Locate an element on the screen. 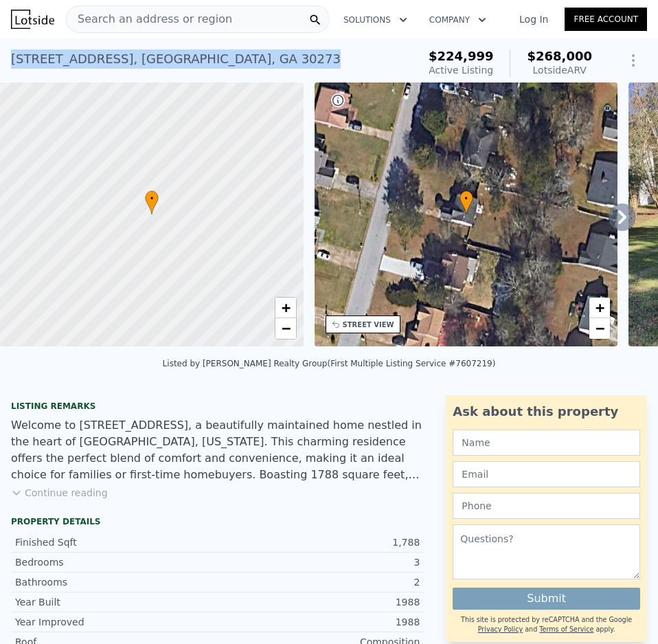  div: Ask about this property is located at coordinates (546, 411).